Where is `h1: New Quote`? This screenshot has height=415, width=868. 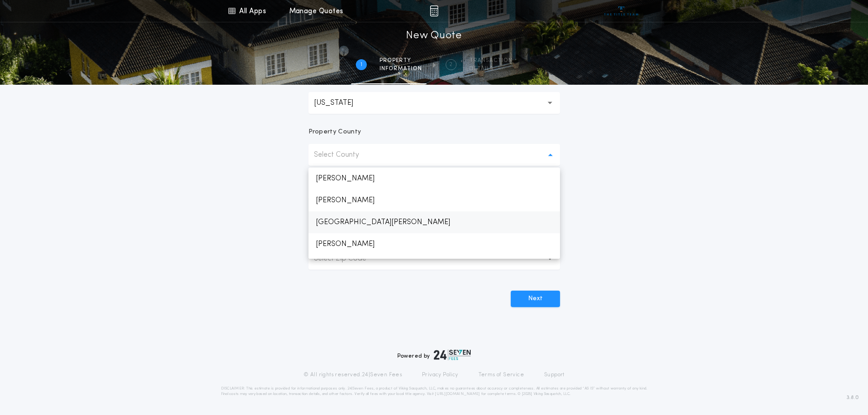
h1: New Quote is located at coordinates (433, 36).